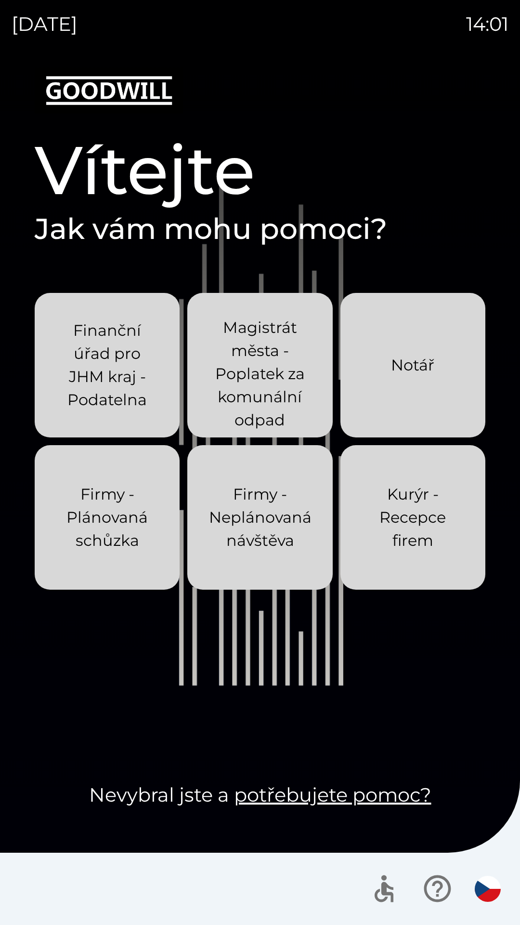 This screenshot has width=520, height=925. What do you see at coordinates (260, 374) in the screenshot?
I see `p: Magistrát města - Poplatek za komunální odpad` at bounding box center [260, 374].